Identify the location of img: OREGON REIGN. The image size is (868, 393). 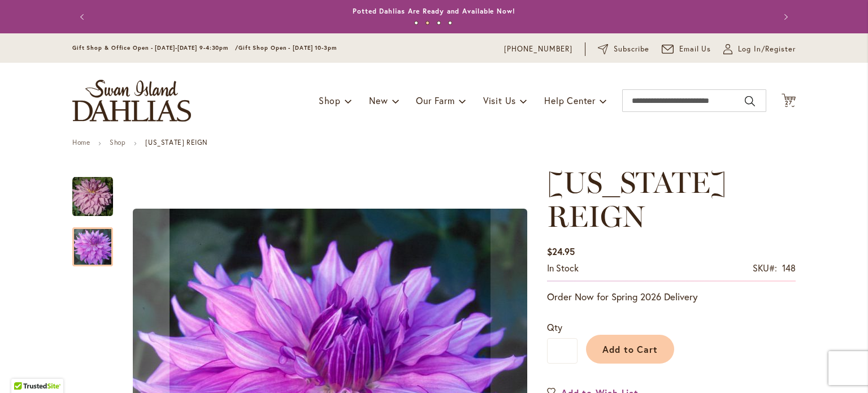
(93, 197).